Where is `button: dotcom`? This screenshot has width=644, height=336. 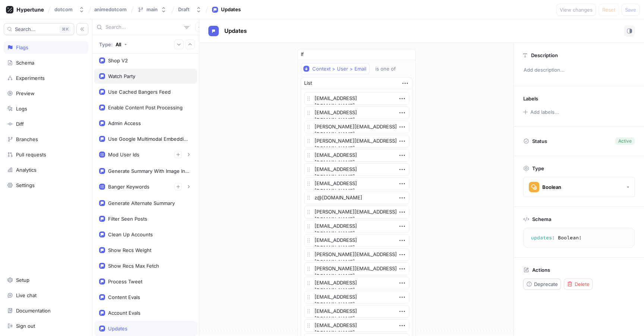 button: dotcom is located at coordinates (70, 9).